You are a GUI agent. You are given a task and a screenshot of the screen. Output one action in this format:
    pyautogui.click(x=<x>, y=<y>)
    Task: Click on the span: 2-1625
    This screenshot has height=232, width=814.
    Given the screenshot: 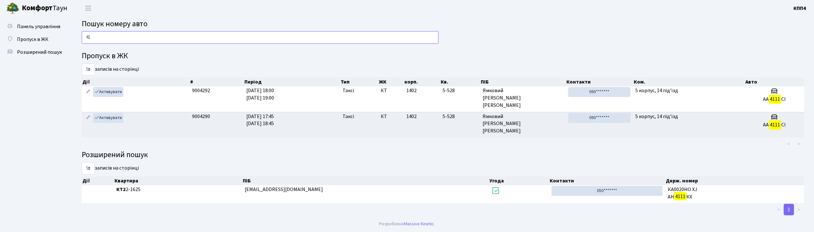 What is the action you would take?
    pyautogui.click(x=178, y=190)
    